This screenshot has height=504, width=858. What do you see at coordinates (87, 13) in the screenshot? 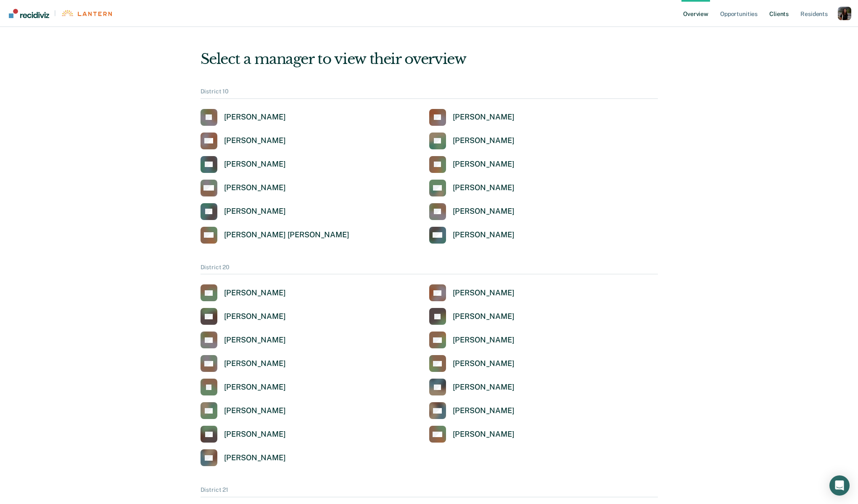
I see `img: Lantern` at bounding box center [87, 13].